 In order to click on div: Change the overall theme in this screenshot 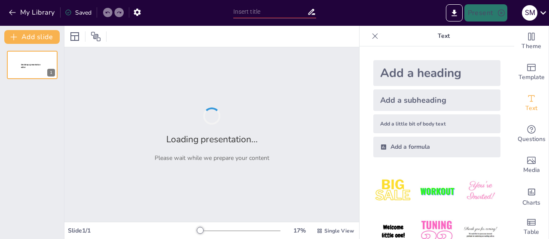, I will do `click(531, 41)`.